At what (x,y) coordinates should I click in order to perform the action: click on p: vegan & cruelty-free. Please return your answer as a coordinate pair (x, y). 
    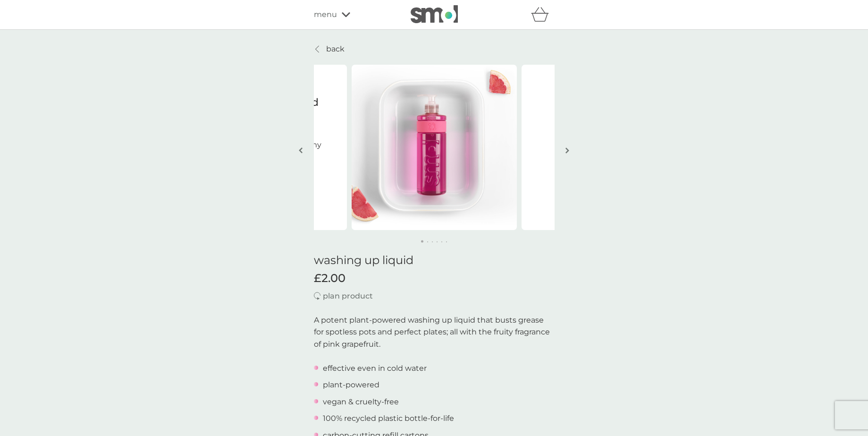
    Looking at the image, I should click on (361, 402).